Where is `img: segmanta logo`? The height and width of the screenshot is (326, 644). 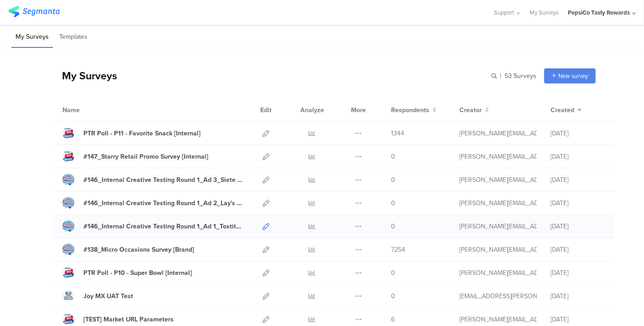 img: segmanta logo is located at coordinates (34, 11).